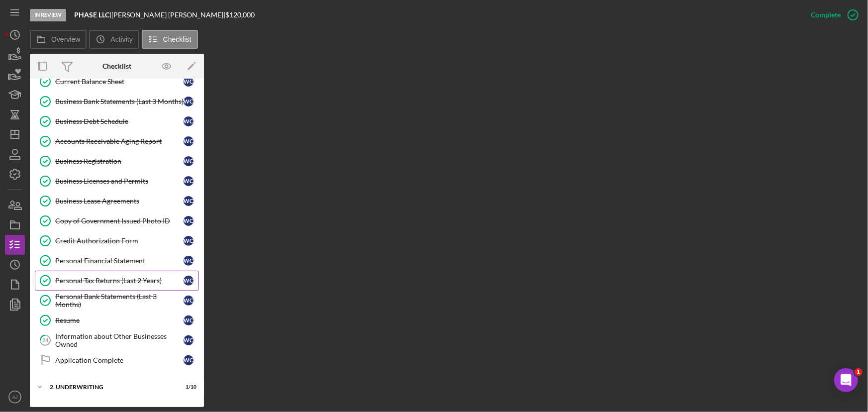 This screenshot has height=412, width=868. I want to click on a: Personal Tax Returns (Last 2 Years)WC, so click(117, 281).